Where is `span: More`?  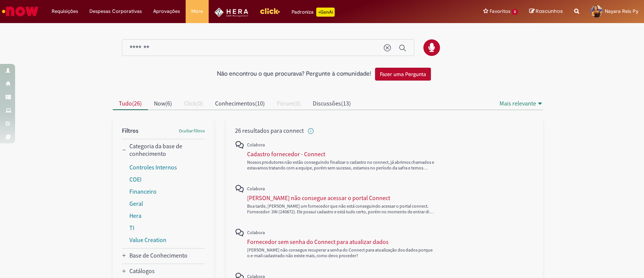 span: More is located at coordinates (197, 11).